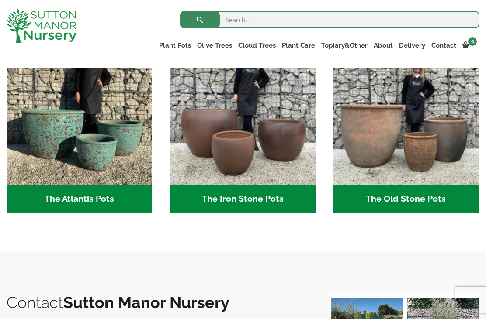 Image resolution: width=486 pixels, height=319 pixels. I want to click on a: Plant Care, so click(298, 45).